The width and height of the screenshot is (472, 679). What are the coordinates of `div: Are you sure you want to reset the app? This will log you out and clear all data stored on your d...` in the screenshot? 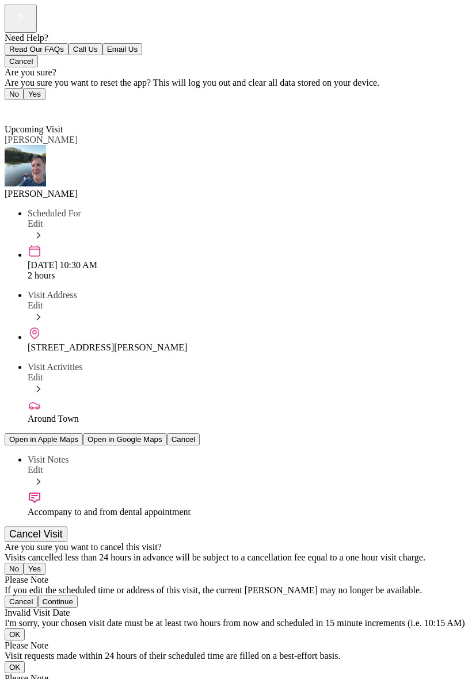 It's located at (236, 83).